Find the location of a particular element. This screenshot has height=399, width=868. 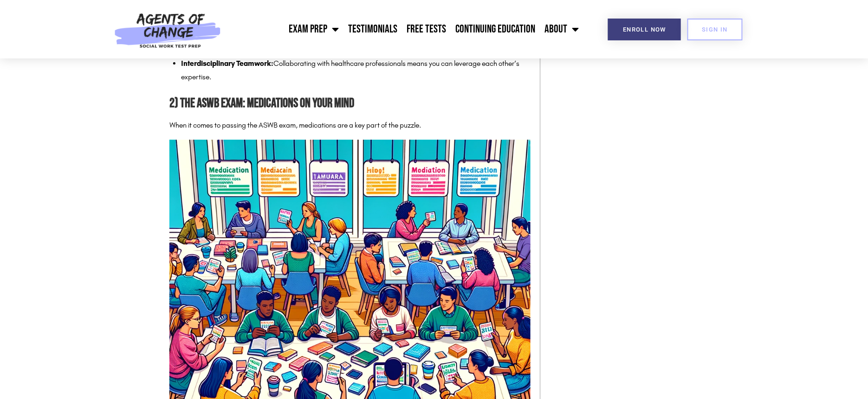

a: Testimonials is located at coordinates (373, 29).